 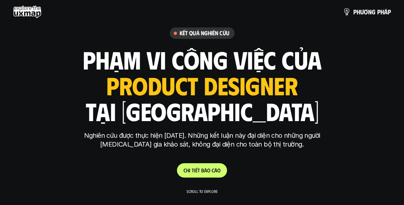 I want to click on a: Chitiếtbáocáo, so click(x=202, y=171).